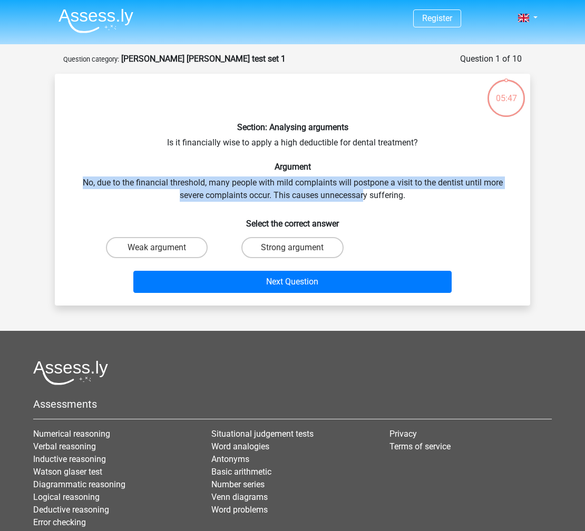 This screenshot has height=531, width=585. I want to click on div: 05:47, so click(506, 92).